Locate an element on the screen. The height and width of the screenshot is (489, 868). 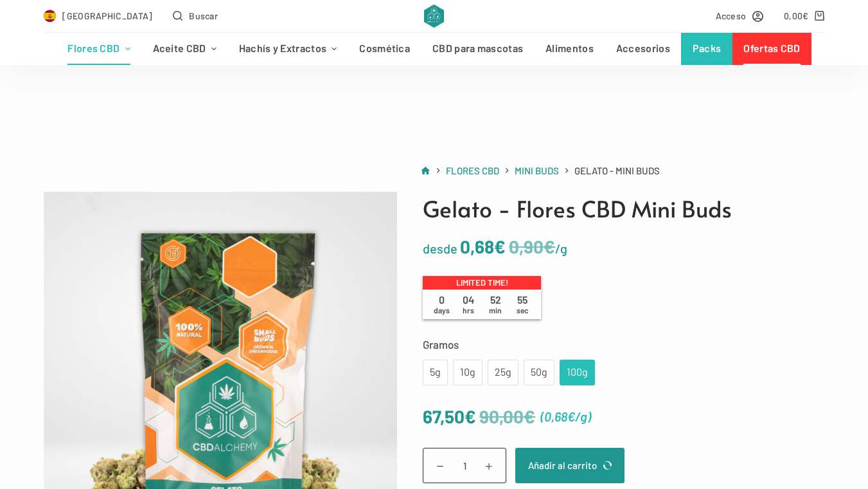
button: Abrir formulario de búsqueda is located at coordinates (196, 16).